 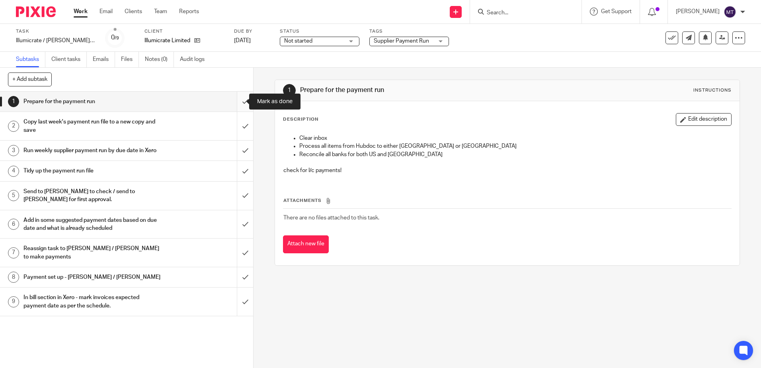 I want to click on input: Search, so click(x=522, y=13).